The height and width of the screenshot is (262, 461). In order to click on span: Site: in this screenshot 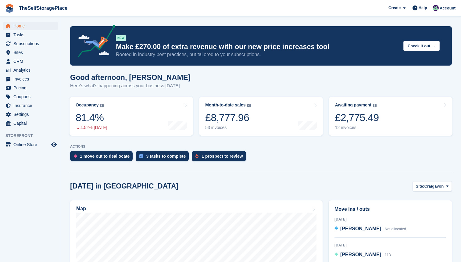, I will do `click(420, 186)`.